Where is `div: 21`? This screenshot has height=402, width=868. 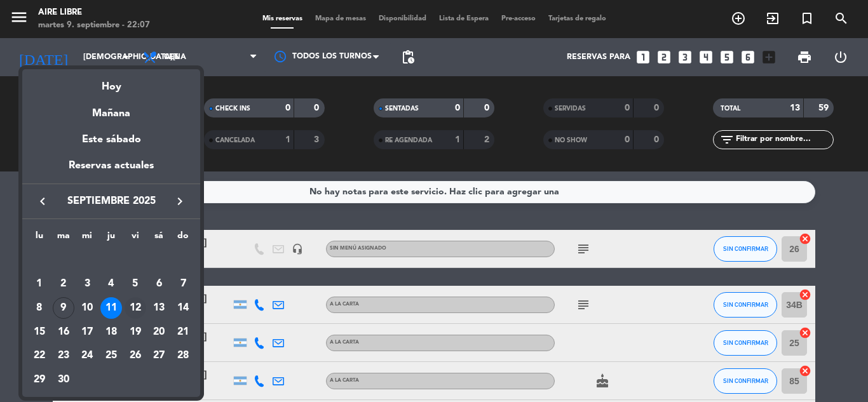 div: 21 is located at coordinates (183, 332).